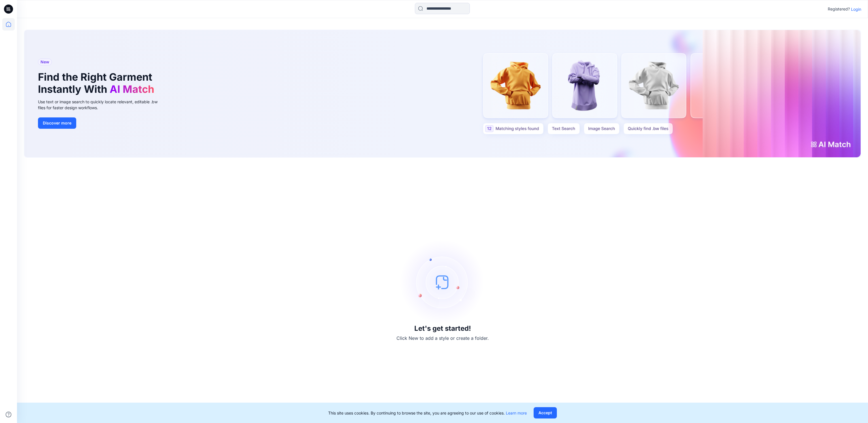 The height and width of the screenshot is (423, 868). What do you see at coordinates (442, 282) in the screenshot?
I see `img: empty-state-image.svg` at bounding box center [442, 282].